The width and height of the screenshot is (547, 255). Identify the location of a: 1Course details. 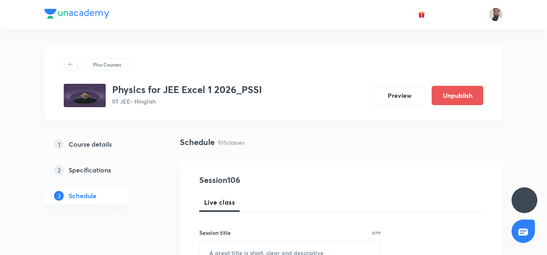
(99, 144).